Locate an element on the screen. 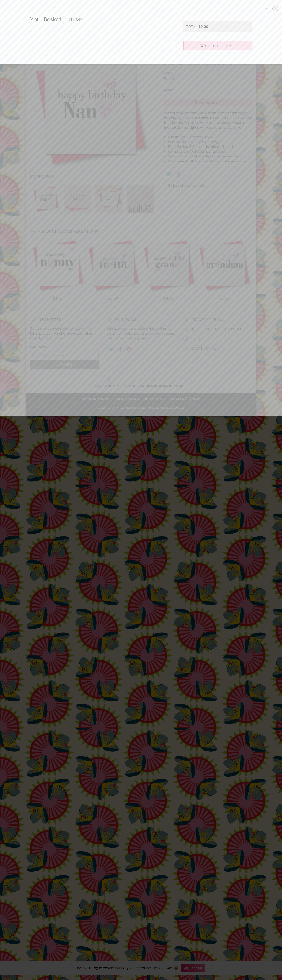  span: Close is located at coordinates (268, 8).